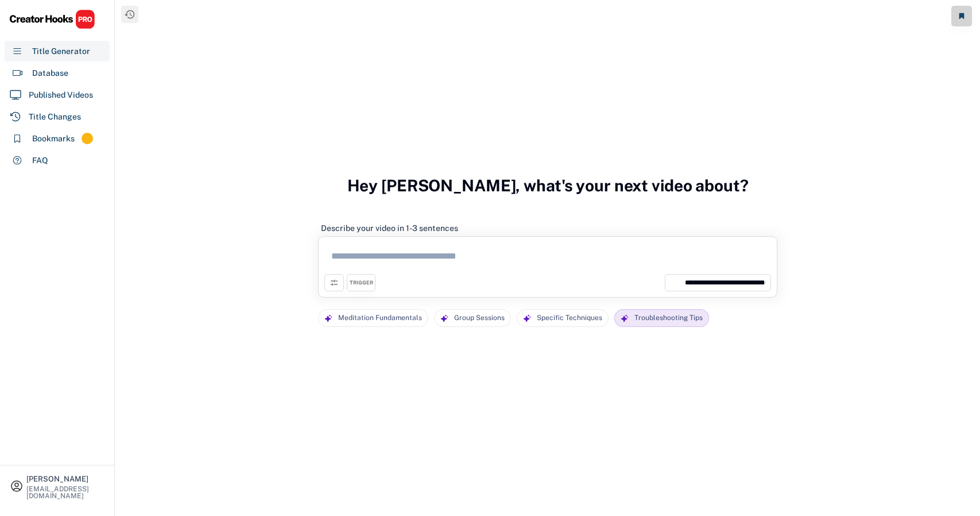 This screenshot has width=980, height=516. Describe the element at coordinates (54, 116) in the screenshot. I see `div: Title Changes` at that location.